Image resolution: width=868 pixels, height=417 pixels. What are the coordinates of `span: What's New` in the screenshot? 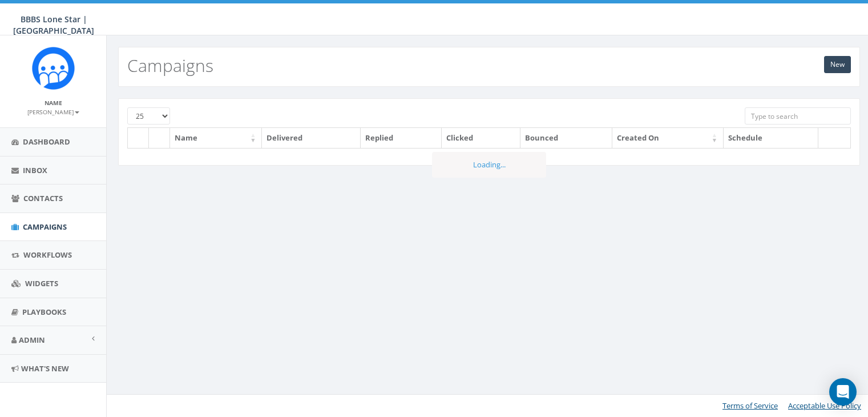 It's located at (45, 368).